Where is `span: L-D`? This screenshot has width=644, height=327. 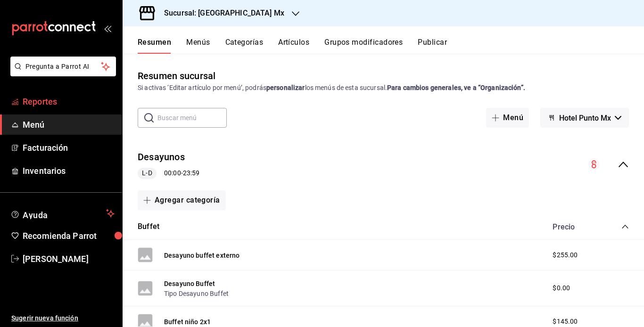 span: L-D is located at coordinates (147, 173).